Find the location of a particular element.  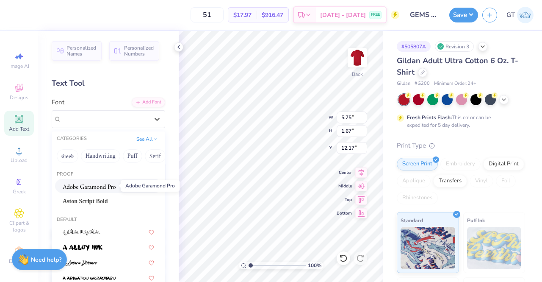

div: Applique is located at coordinates (414, 181).